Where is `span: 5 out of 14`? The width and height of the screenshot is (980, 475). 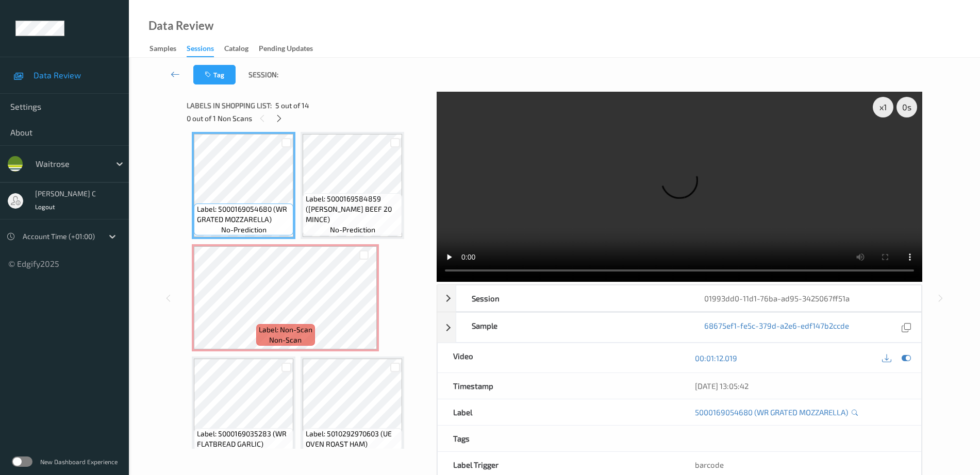
span: 5 out of 14 is located at coordinates (292, 105).